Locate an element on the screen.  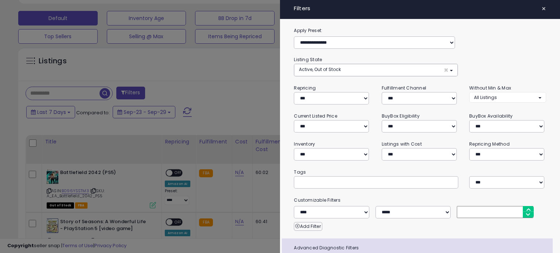
small: Repricing is located at coordinates (305, 88).